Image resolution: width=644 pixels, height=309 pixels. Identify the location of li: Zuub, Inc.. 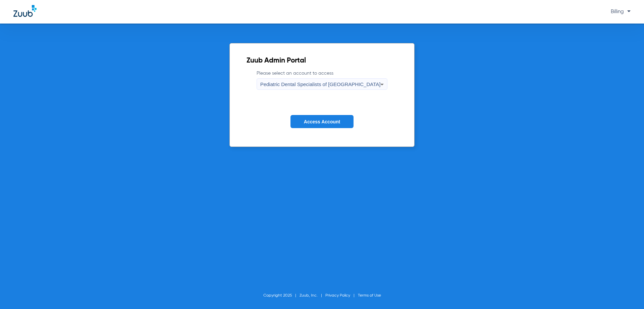
(313, 295).